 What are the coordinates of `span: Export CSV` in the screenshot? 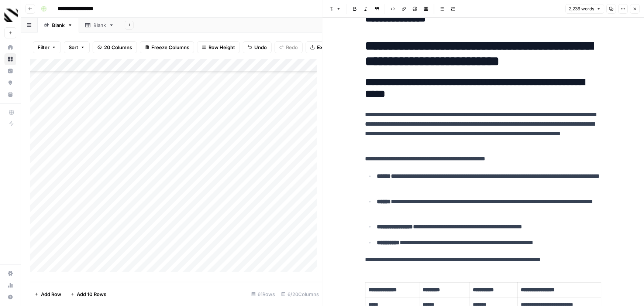 It's located at (330, 47).